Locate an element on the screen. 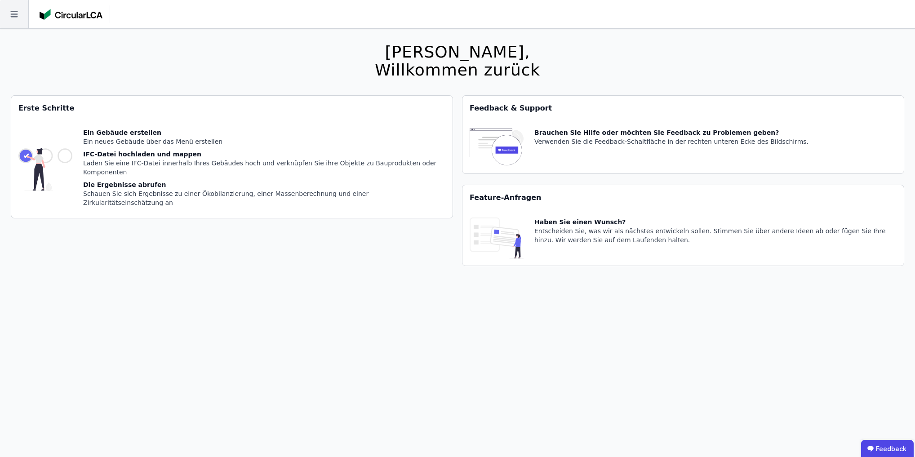  div: Entscheiden Sie, was wir als nächstes entwickeln sollen. Stimmen Sie über andere Ideen ab oder fü... is located at coordinates (715, 235).